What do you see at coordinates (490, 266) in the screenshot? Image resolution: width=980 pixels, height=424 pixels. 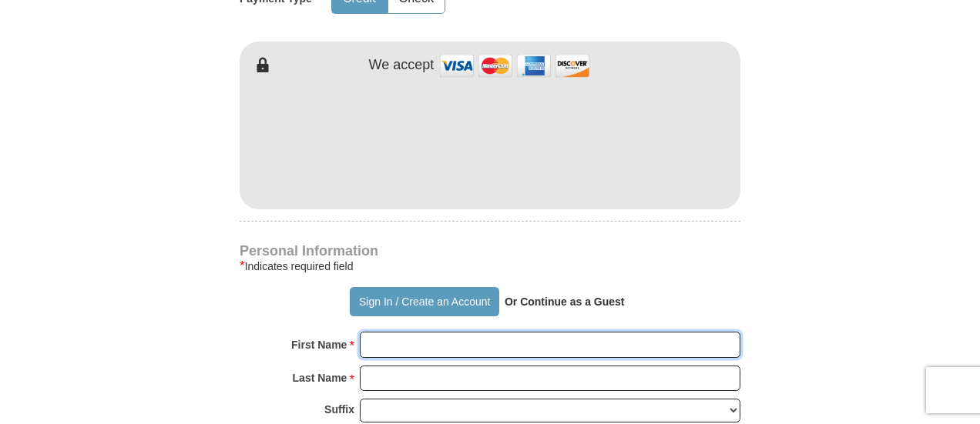 I see `div: Indicates required field` at bounding box center [490, 266].